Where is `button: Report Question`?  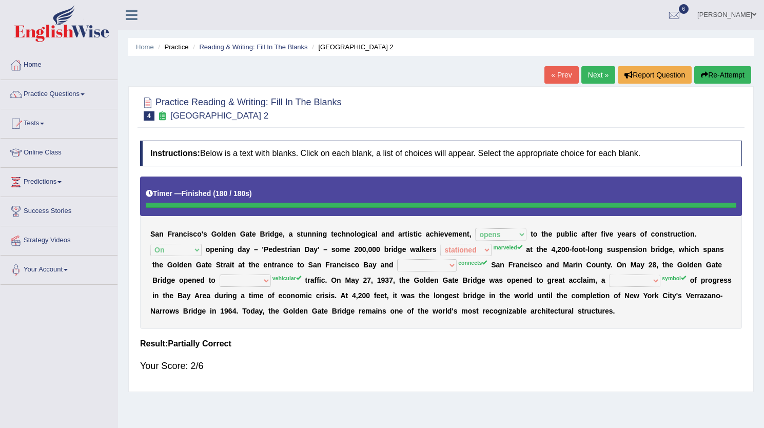 button: Report Question is located at coordinates (654, 75).